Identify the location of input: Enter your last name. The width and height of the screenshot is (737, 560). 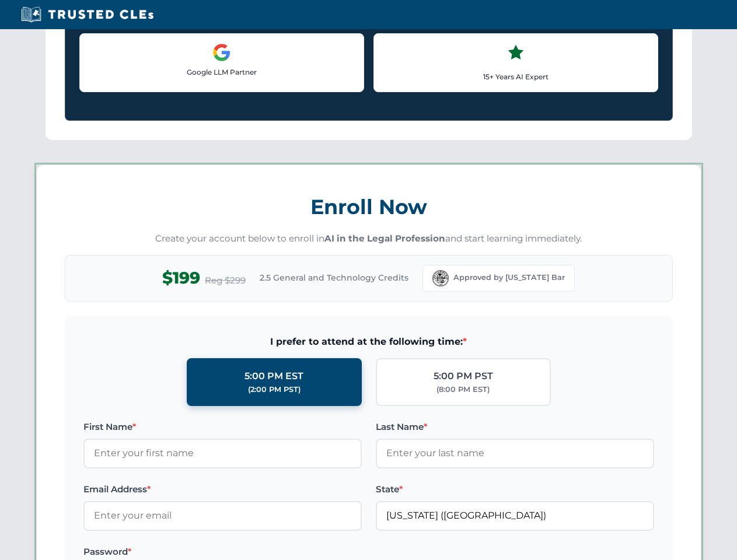
(515, 453).